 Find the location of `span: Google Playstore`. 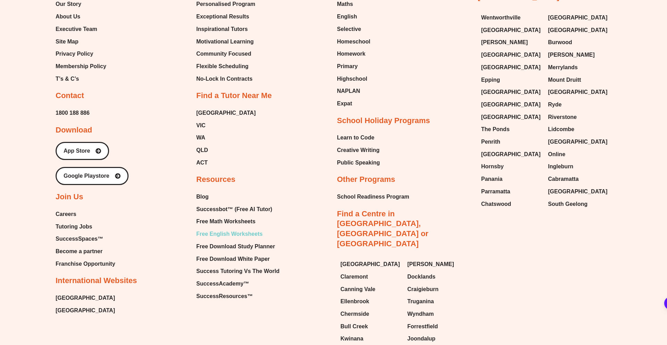

span: Google Playstore is located at coordinates (86, 176).